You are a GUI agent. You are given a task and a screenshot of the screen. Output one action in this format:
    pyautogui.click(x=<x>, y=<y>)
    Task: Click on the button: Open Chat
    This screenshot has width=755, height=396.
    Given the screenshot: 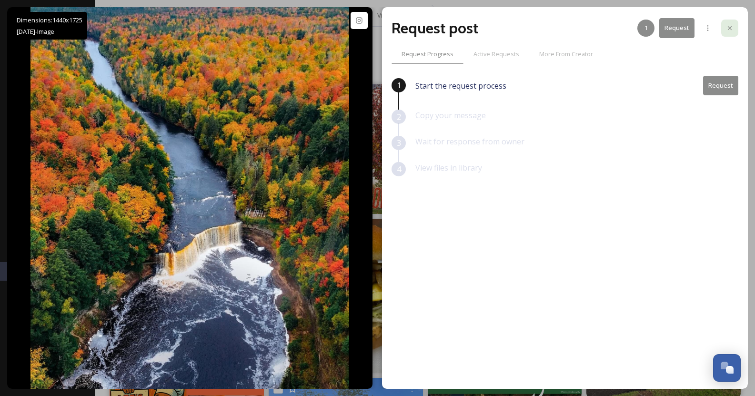 What is the action you would take?
    pyautogui.click(x=727, y=368)
    